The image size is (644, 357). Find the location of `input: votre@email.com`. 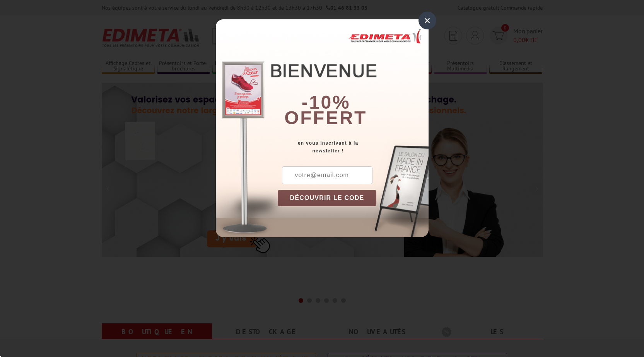

input: votre@email.com is located at coordinates (327, 175).